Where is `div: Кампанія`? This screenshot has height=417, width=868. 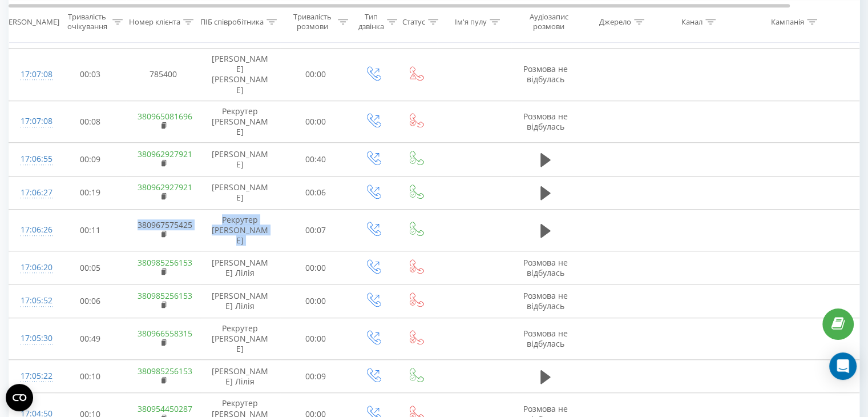
div: Кампанія is located at coordinates (788, 21).